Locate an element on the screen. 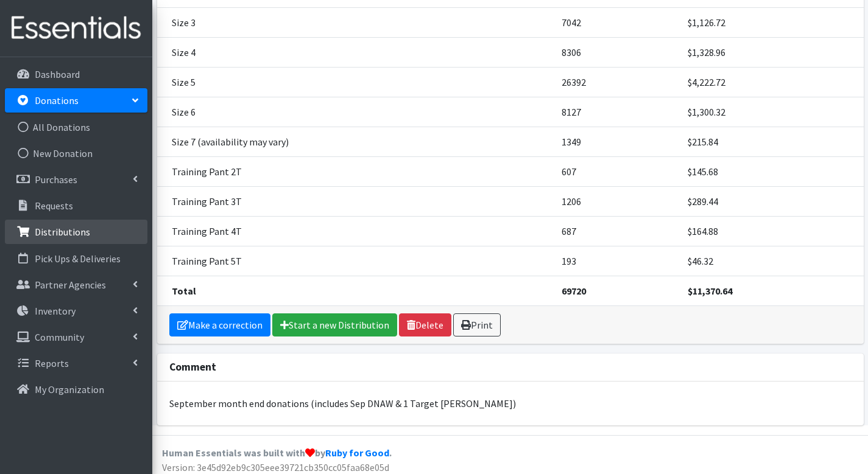 Image resolution: width=868 pixels, height=474 pixels. td: 7042 is located at coordinates (617, 22).